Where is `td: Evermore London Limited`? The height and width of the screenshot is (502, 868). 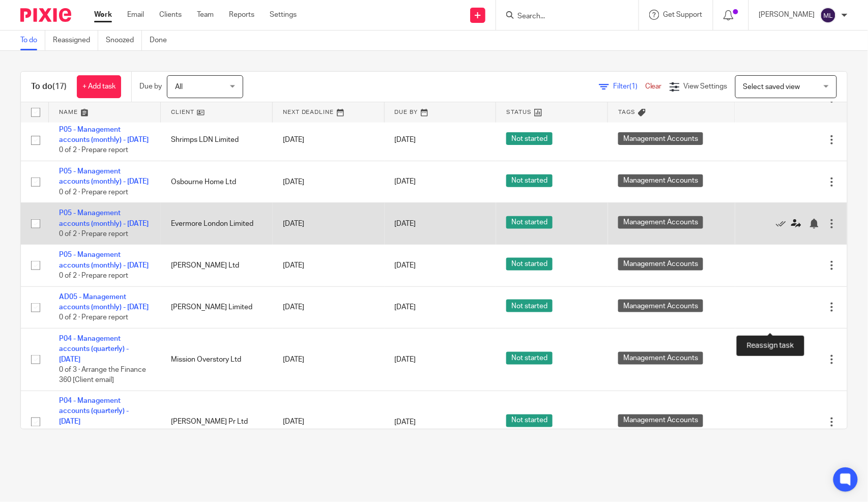 td: Evermore London Limited is located at coordinates (217, 224).